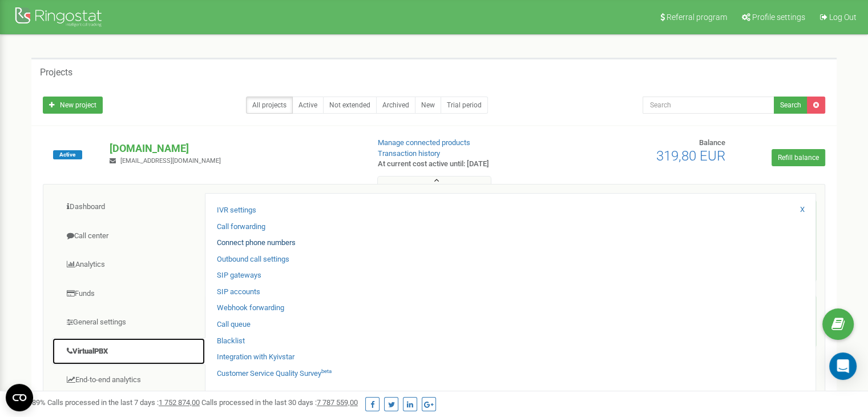 This screenshot has width=868, height=417. I want to click on a: Outbound call settings, so click(253, 260).